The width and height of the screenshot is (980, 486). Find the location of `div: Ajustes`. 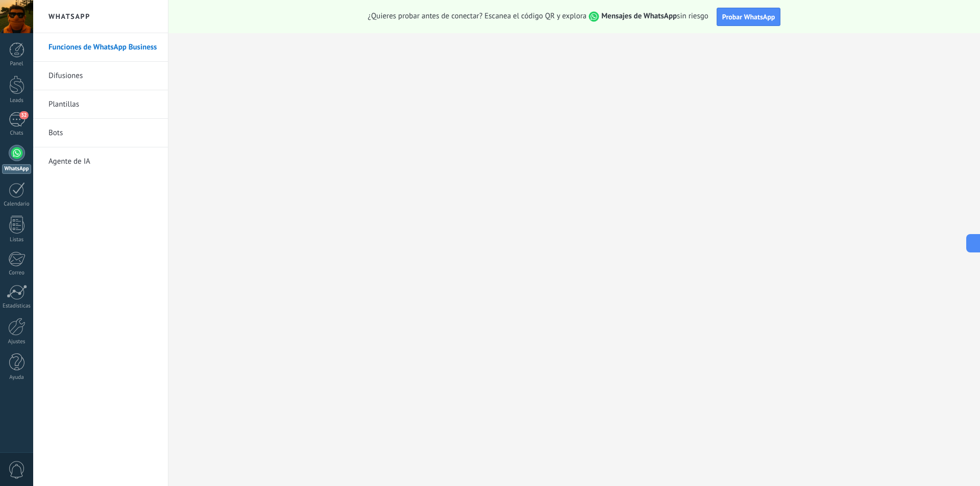

div: Ajustes is located at coordinates (17, 342).